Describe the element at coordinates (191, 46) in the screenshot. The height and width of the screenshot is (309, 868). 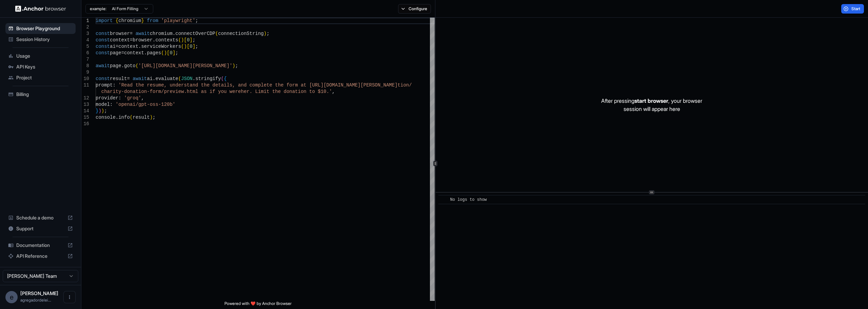
I see `span: 0` at that location.